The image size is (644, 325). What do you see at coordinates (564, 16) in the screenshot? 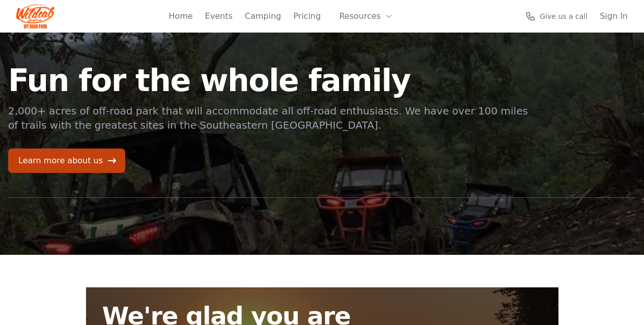
I see `span: Give us a call` at bounding box center [564, 16].